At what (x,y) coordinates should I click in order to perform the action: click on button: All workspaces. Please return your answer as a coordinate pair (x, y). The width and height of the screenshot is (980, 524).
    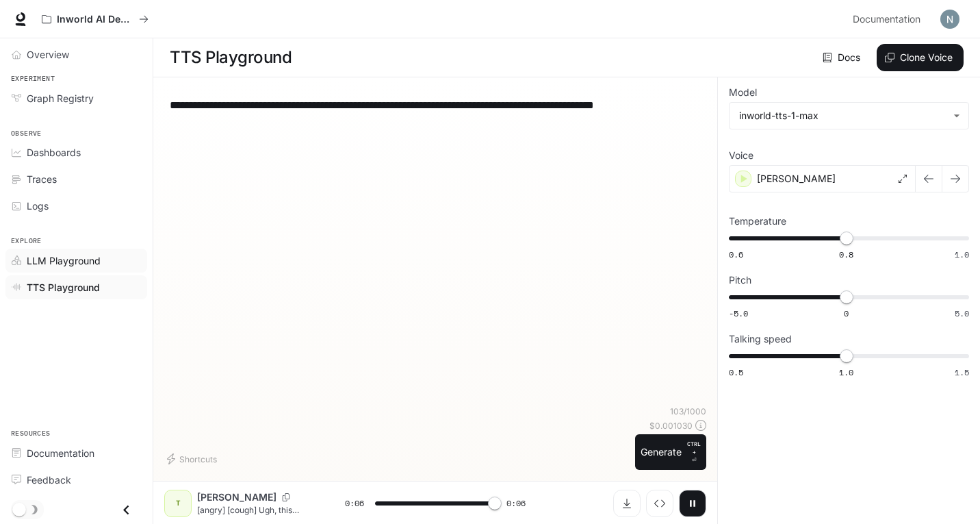
    Looking at the image, I should click on (95, 19).